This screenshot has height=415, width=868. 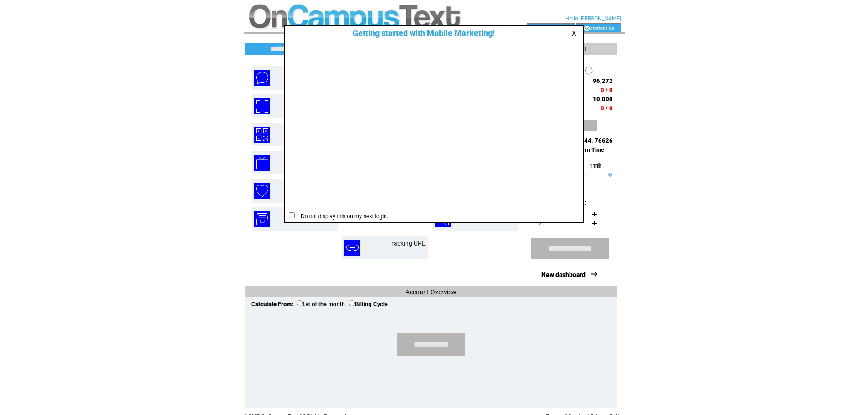 What do you see at coordinates (595, 166) in the screenshot?
I see `span: 11th` at bounding box center [595, 166].